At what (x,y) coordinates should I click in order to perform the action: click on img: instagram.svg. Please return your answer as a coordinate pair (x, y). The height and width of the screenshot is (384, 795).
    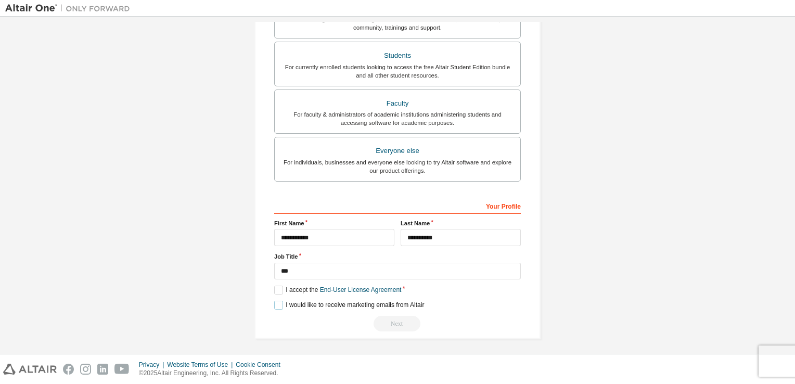
    Looking at the image, I should click on (85, 369).